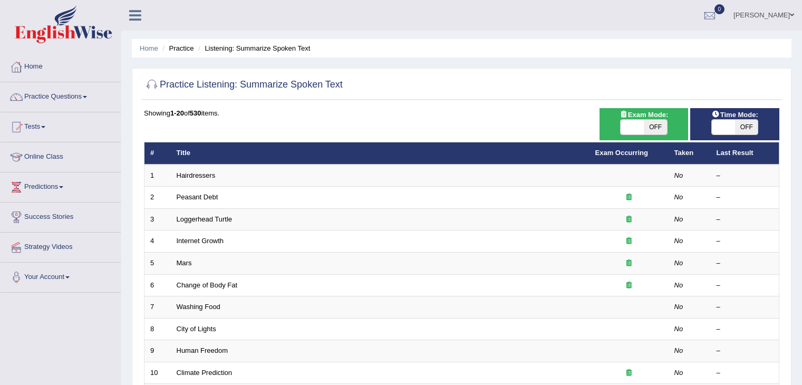 The width and height of the screenshot is (802, 385). Describe the element at coordinates (158, 263) in the screenshot. I see `td: 5` at that location.